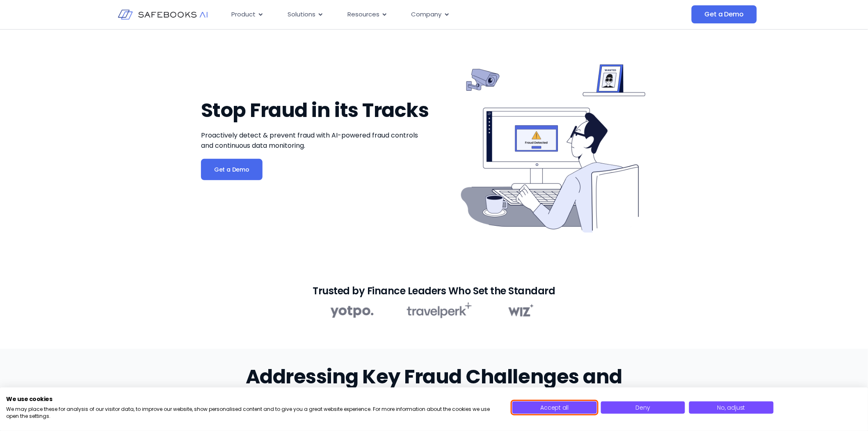 The image size is (868, 431). What do you see at coordinates (302, 14) in the screenshot?
I see `span: Solutions` at bounding box center [302, 14].